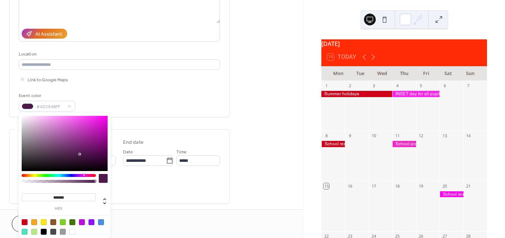 The height and width of the screenshot is (238, 505). Describe the element at coordinates (63, 222) in the screenshot. I see `div: #7ED321` at that location.